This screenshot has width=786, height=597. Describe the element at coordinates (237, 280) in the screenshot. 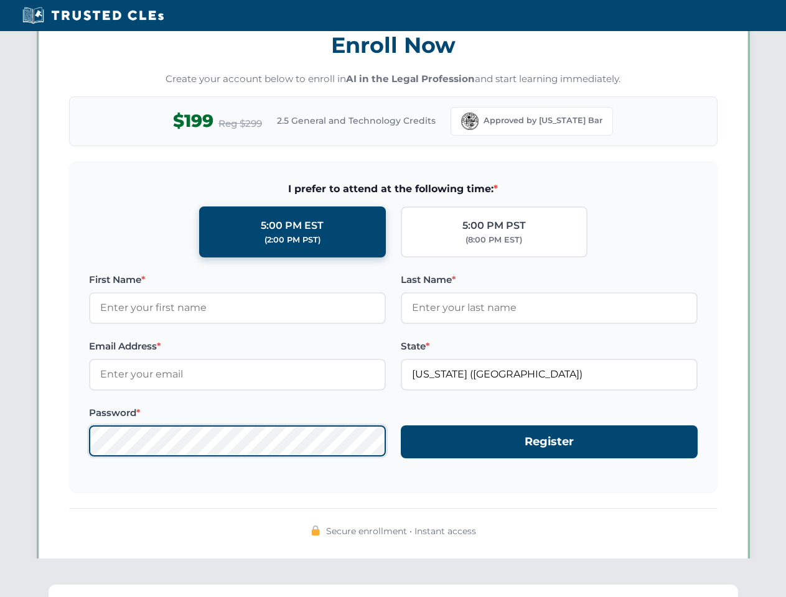

I see `label: First Name` at that location.